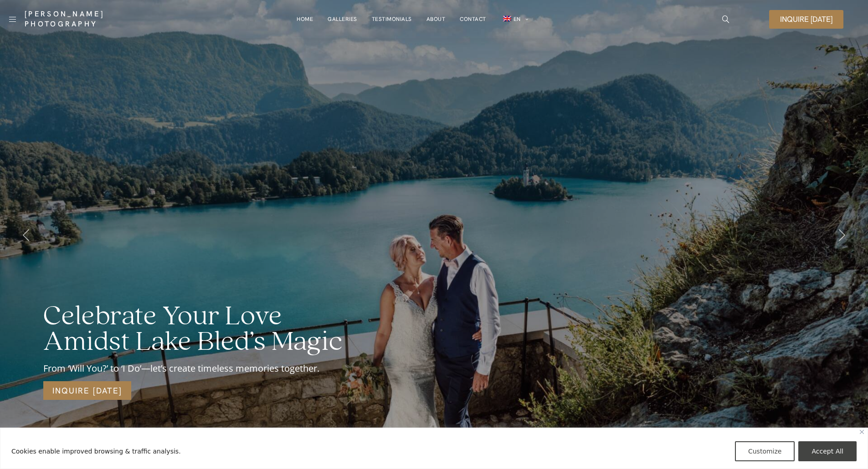 This screenshot has height=469, width=868. Describe the element at coordinates (305, 19) in the screenshot. I see `a: Home` at that location.